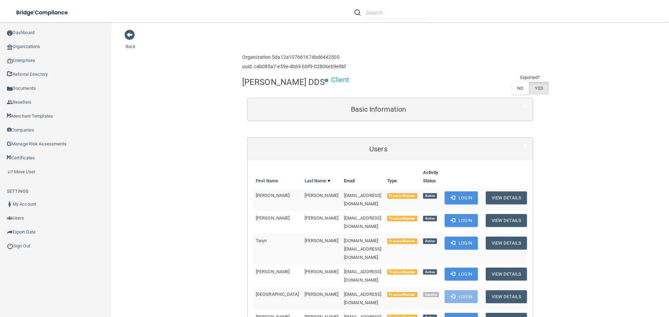 Image resolution: width=669 pixels, height=317 pixels. I want to click on td: Exported?, so click(530, 78).